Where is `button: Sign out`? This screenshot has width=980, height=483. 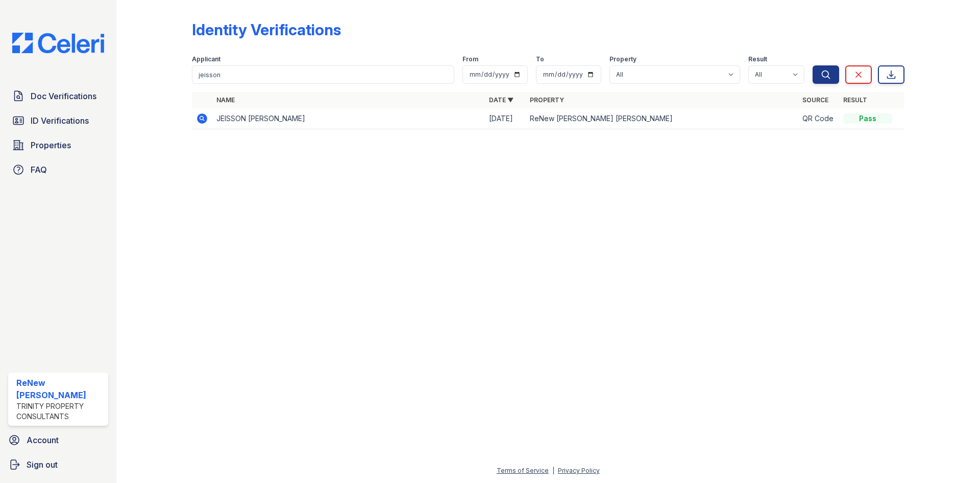
button: Sign out is located at coordinates (58, 464).